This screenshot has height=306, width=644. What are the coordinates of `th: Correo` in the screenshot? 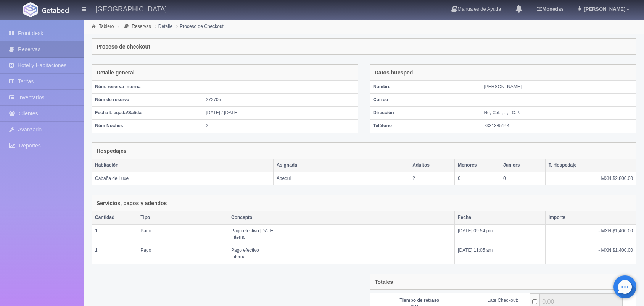 It's located at (425, 100).